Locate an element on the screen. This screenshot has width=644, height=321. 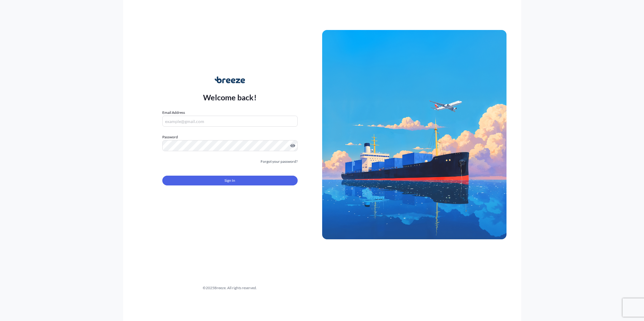
p: Welcome back! is located at coordinates (230, 97).